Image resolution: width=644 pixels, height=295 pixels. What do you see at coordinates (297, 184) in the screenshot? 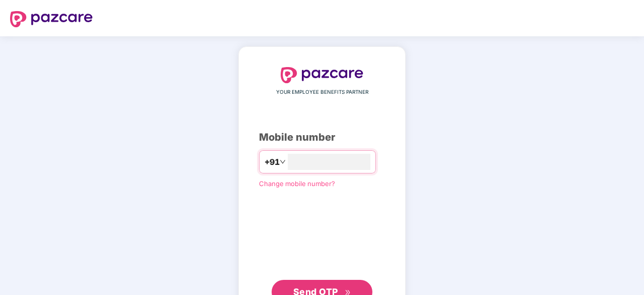
I see `a: Change mobile number?` at bounding box center [297, 184].